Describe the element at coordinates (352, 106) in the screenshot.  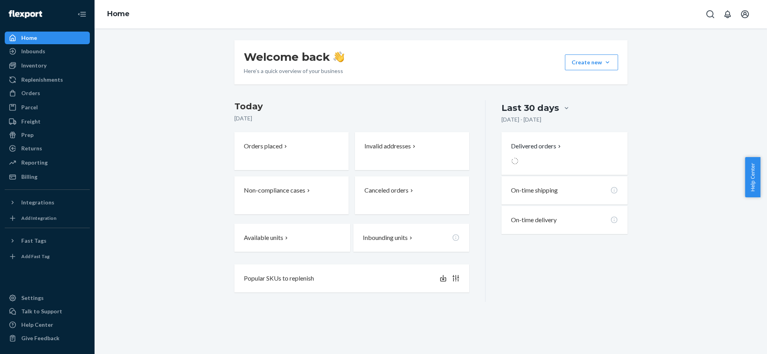
I see `h3: Today` at that location.